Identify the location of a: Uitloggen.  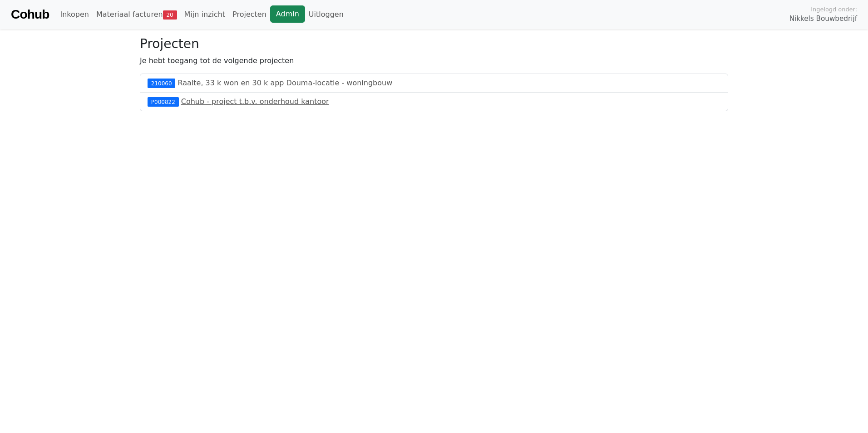
(326, 14).